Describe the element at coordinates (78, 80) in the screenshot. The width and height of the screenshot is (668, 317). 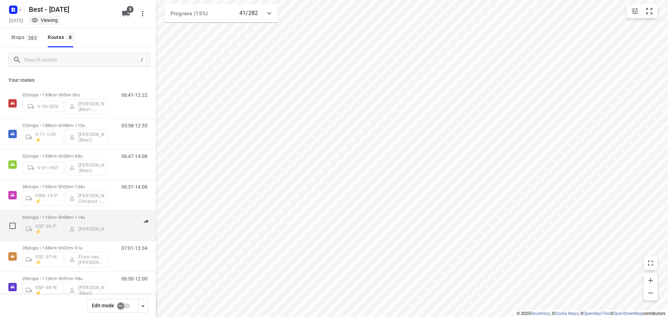
I see `p: Your routes` at that location.